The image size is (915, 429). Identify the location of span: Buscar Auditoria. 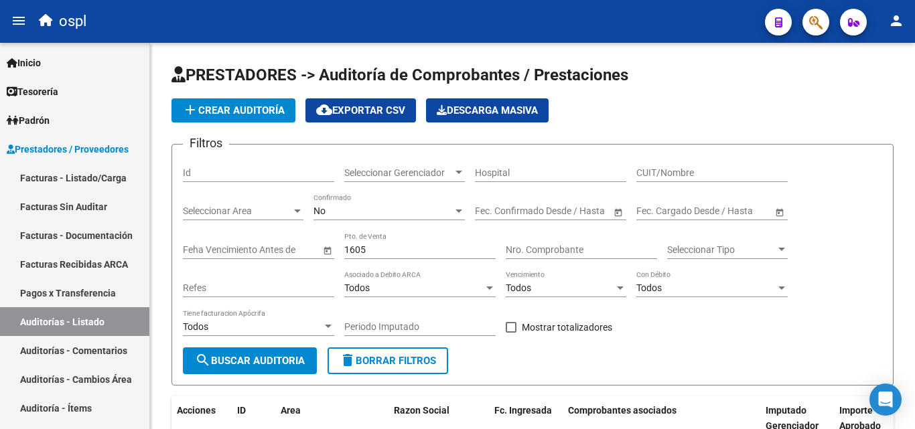
(250, 361).